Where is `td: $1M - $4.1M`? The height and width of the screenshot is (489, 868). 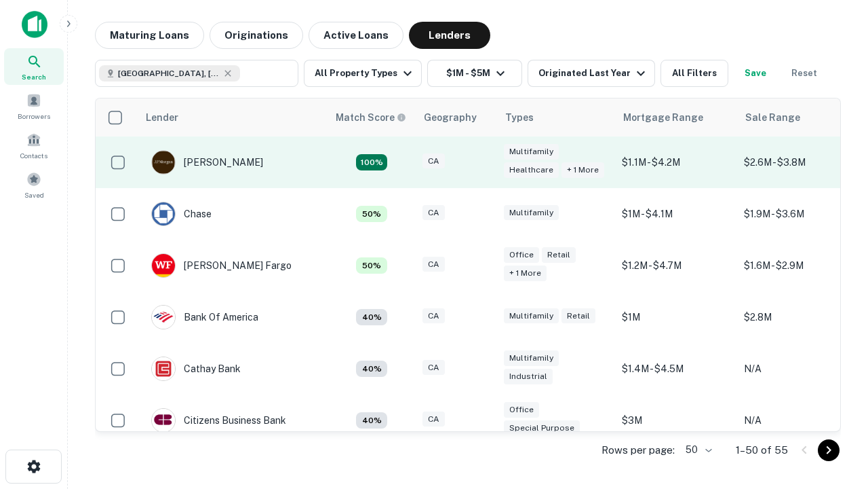
td: $1M - $4.1M is located at coordinates (676, 214).